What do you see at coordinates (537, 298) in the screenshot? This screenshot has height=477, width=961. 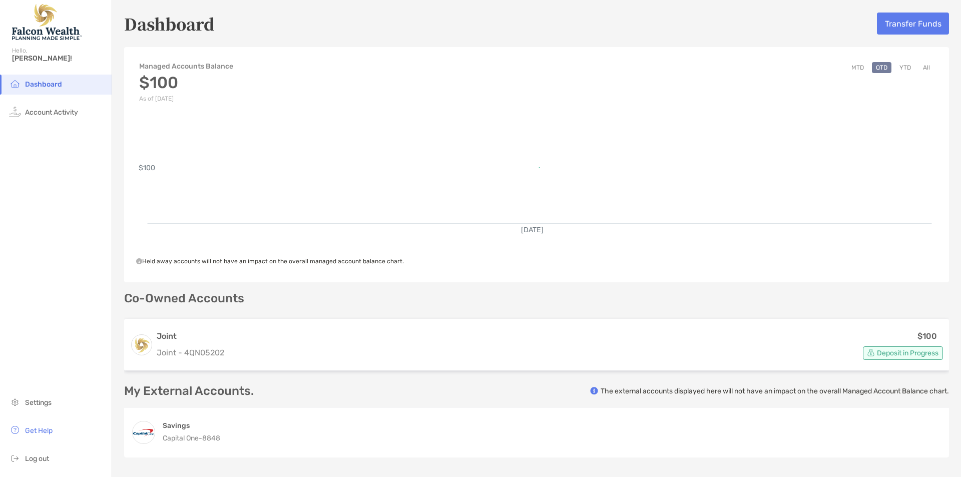 I see `p: Co-Owned Accounts` at bounding box center [537, 298].